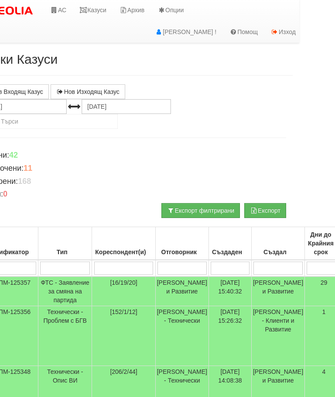 The image size is (335, 397). I want to click on b: 168, so click(24, 181).